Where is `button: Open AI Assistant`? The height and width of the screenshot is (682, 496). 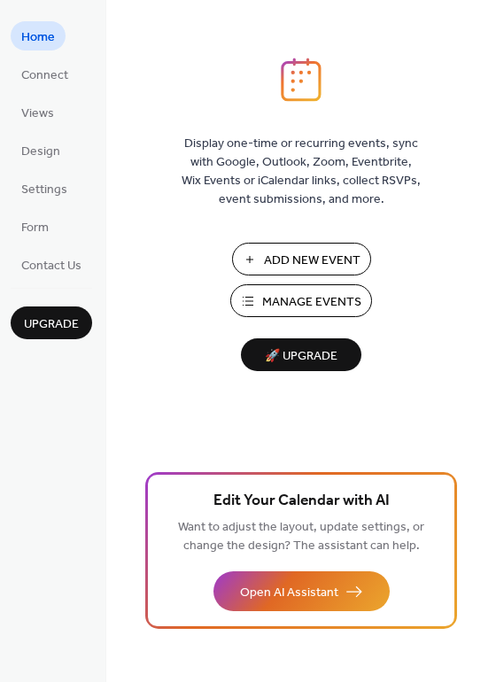
button: Open AI Assistant is located at coordinates (301, 591).